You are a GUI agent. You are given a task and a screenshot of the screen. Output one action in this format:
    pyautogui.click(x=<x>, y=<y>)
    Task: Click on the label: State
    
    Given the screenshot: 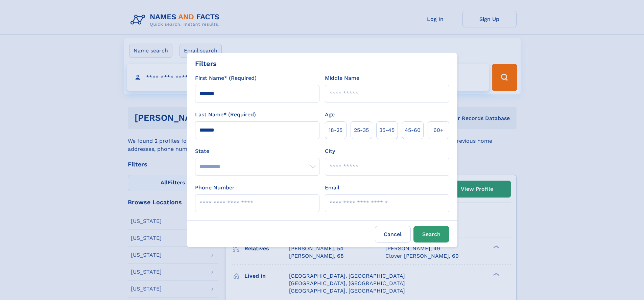 What is the action you would take?
    pyautogui.click(x=257, y=152)
    